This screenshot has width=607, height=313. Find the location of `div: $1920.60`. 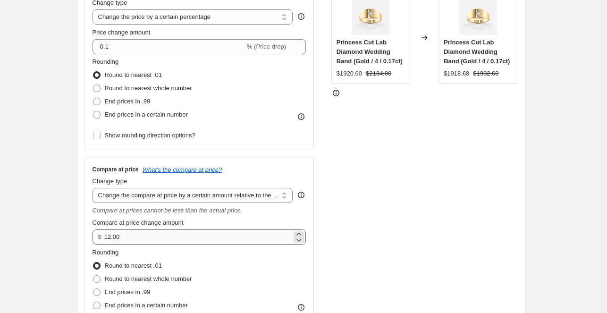

div: $1920.60 is located at coordinates (349, 74).